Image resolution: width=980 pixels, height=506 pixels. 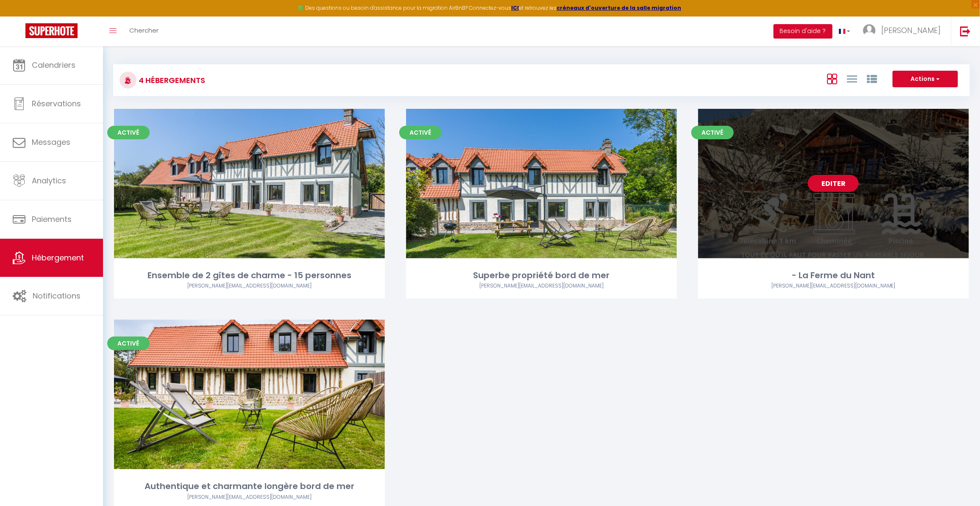 What do you see at coordinates (144, 30) in the screenshot?
I see `span: Chercher` at bounding box center [144, 30].